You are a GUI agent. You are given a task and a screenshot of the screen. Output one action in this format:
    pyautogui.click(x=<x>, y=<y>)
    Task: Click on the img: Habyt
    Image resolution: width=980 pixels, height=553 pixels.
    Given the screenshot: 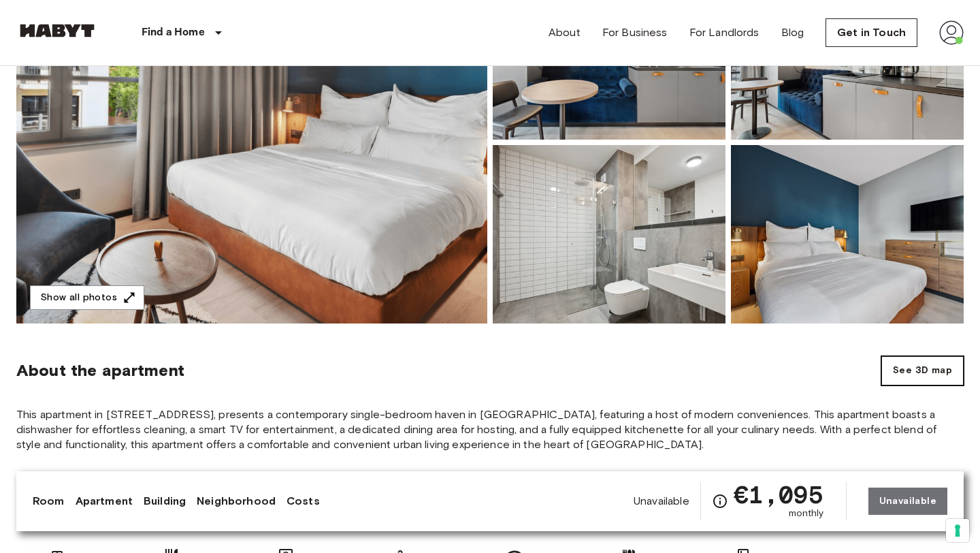 What is the action you would take?
    pyautogui.click(x=57, y=31)
    